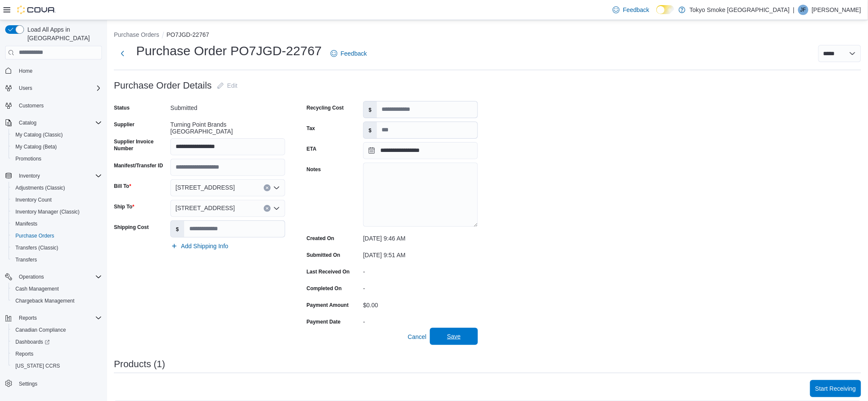 Image resolution: width=868 pixels, height=401 pixels. Describe the element at coordinates (57, 200) in the screenshot. I see `span: Inventory Count` at that location.